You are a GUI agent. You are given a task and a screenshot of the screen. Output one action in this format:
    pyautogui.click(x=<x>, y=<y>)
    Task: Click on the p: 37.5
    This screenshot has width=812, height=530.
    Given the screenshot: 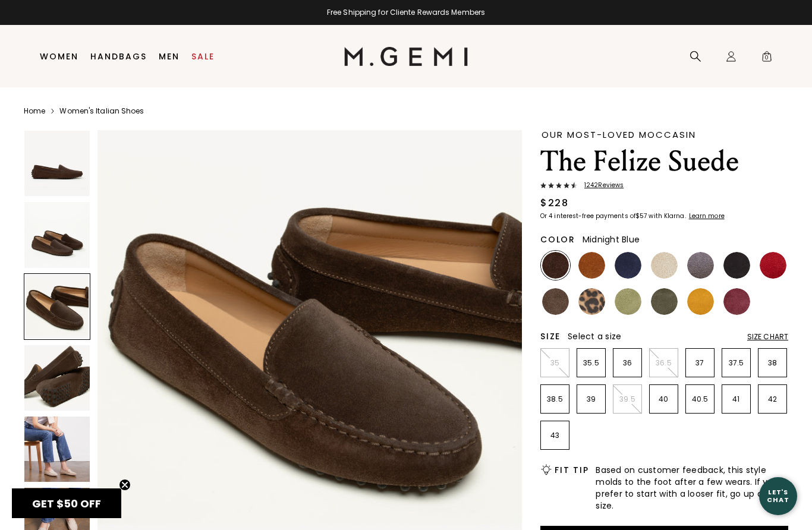 What is the action you would take?
    pyautogui.click(x=736, y=363)
    